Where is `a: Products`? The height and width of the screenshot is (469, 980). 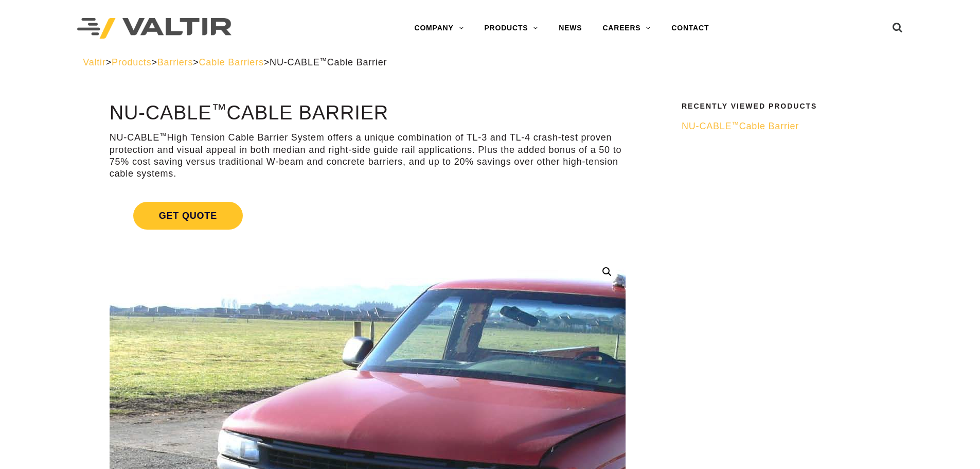 a: Products is located at coordinates (131, 62).